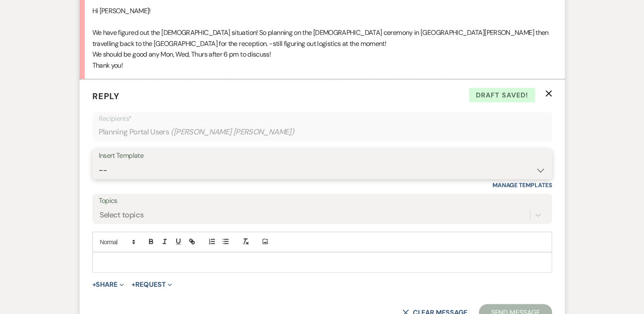 This screenshot has height=314, width=644. Describe the element at coordinates (151, 285) in the screenshot. I see `button: Request` at that location.